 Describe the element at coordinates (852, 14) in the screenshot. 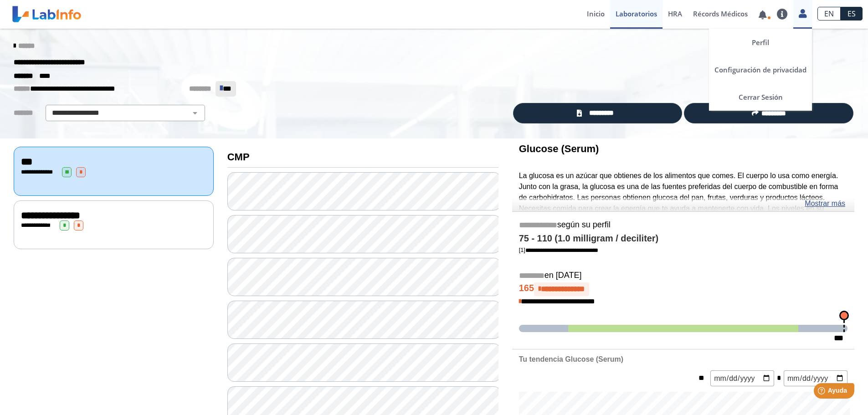

I see `a: ES` at that location.